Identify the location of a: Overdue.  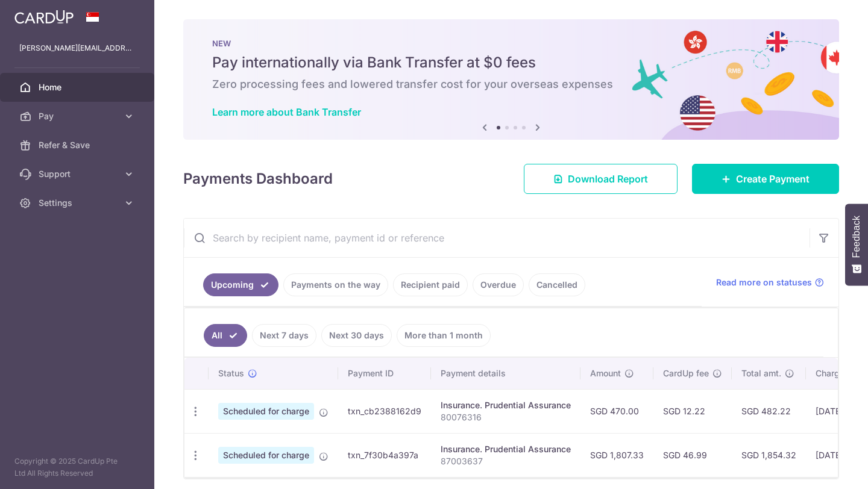
(498, 285).